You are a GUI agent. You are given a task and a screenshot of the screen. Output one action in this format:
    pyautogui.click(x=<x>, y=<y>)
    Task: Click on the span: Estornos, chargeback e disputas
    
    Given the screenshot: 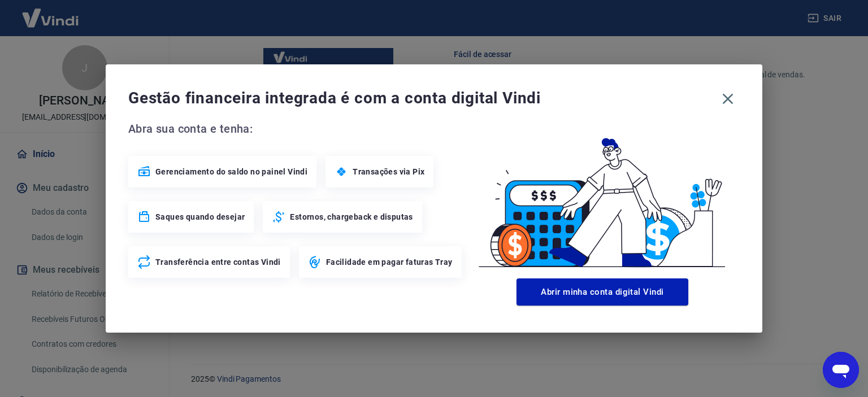 What is the action you would take?
    pyautogui.click(x=351, y=217)
    